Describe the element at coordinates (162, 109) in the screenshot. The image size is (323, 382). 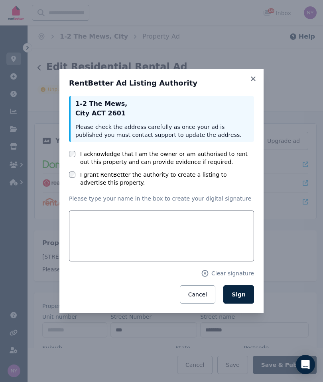
I see `p: 1-2 The Mews , City ACT 2601` at that location.